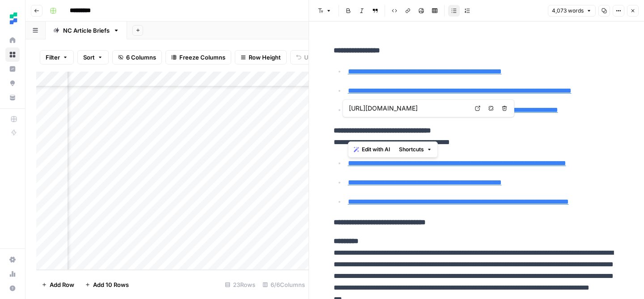 This screenshot has width=644, height=299. I want to click on a: Usage, so click(12, 273).